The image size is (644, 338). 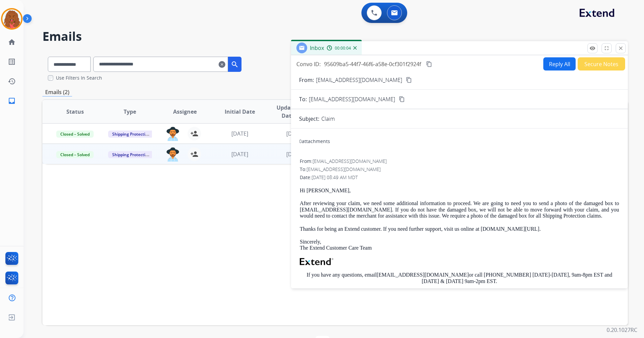 I want to click on mat-icon: fullscreen, so click(x=606, y=48).